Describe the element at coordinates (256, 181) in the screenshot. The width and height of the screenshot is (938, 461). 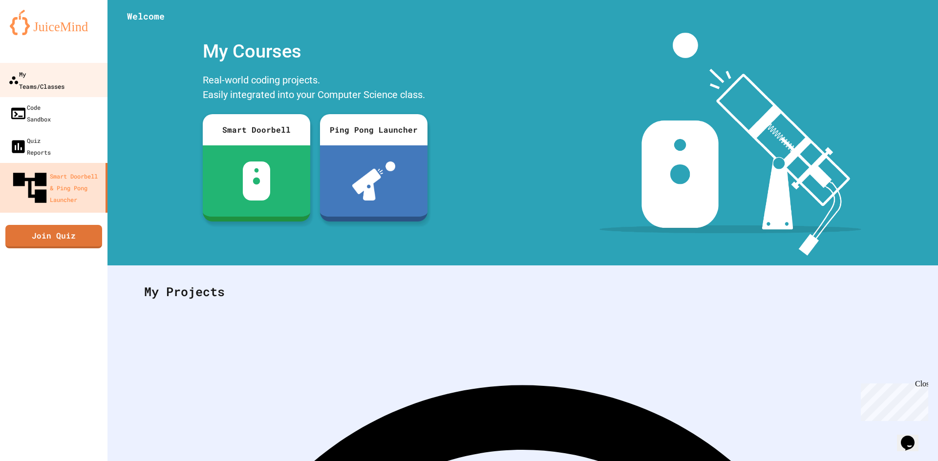
I see `img: sdb-white.svg` at that location.